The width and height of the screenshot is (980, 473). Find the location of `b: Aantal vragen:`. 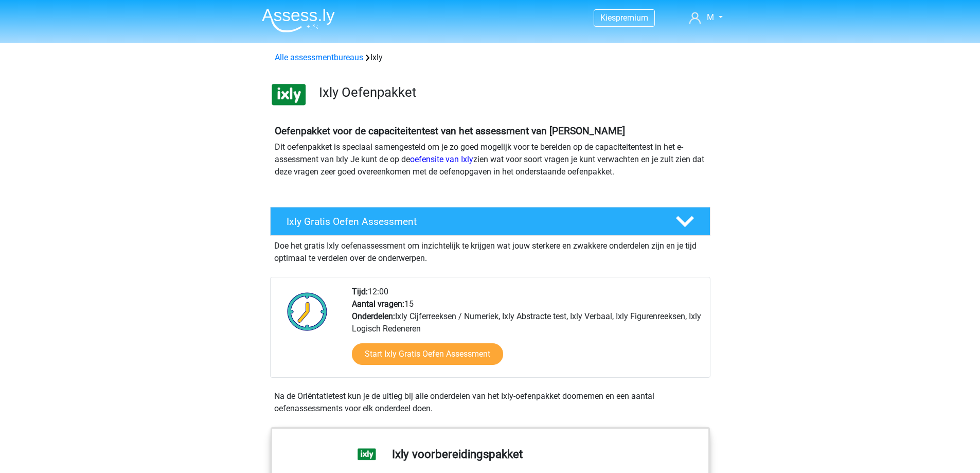

b: Aantal vragen: is located at coordinates (378, 304).